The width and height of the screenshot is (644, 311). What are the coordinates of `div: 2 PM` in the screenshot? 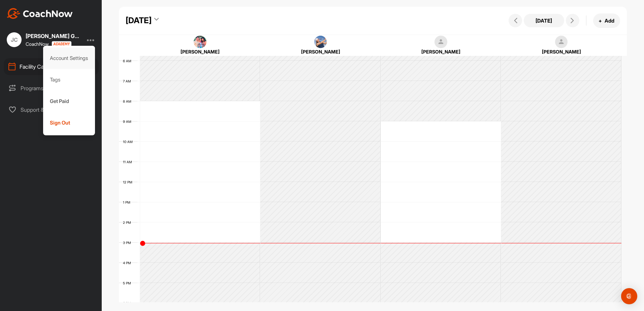 It's located at (128, 222).